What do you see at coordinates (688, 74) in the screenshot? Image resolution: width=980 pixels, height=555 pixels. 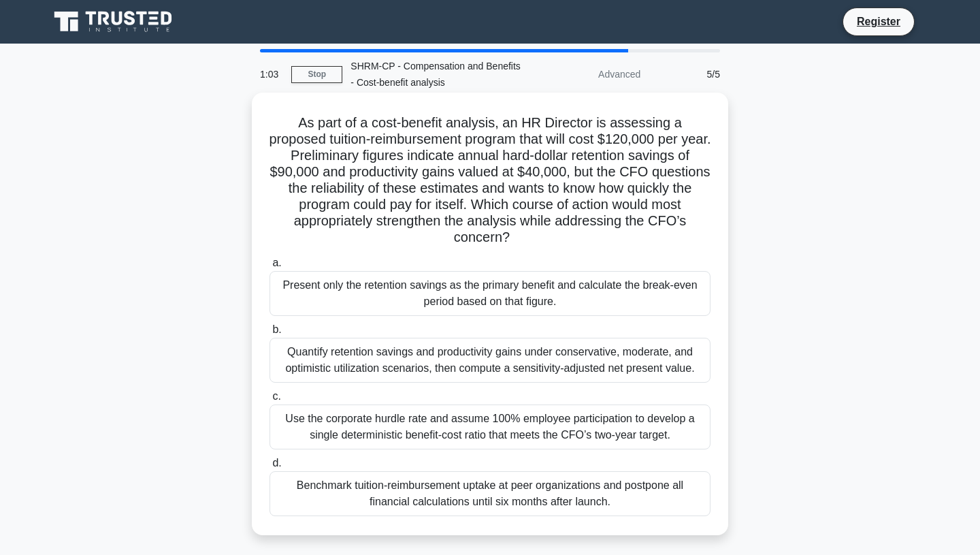 I see `div: 5/5` at bounding box center [688, 74].